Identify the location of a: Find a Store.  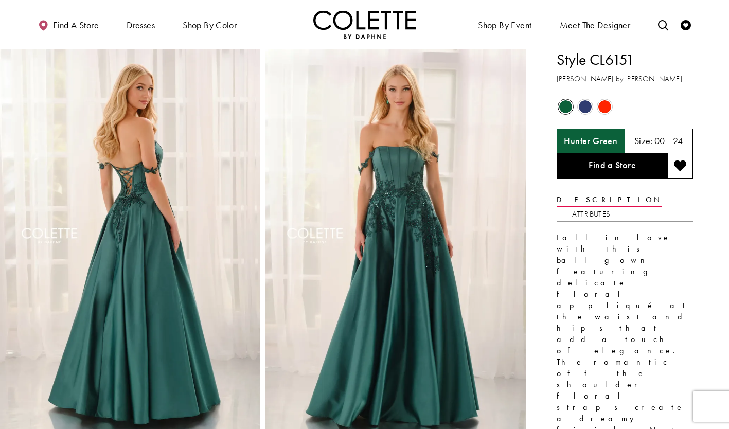
(612, 166).